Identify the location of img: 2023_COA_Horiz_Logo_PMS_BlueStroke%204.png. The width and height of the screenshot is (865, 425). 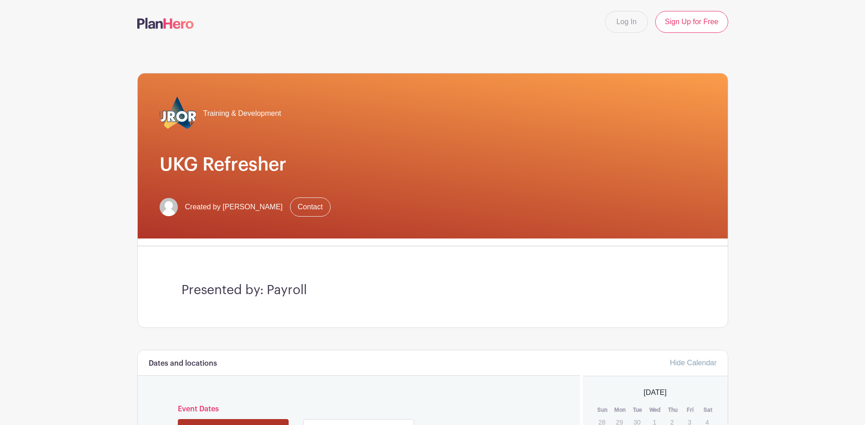
(178, 114).